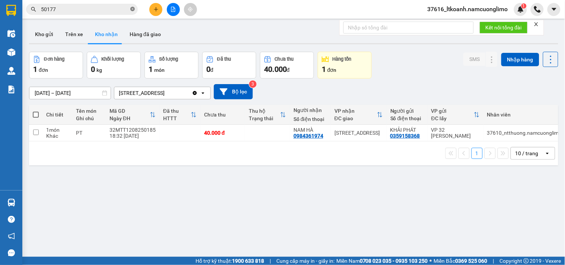 Image resolution: width=565 pixels, height=265 pixels. Describe the element at coordinates (538, 9) in the screenshot. I see `img: phone-icon` at that location.